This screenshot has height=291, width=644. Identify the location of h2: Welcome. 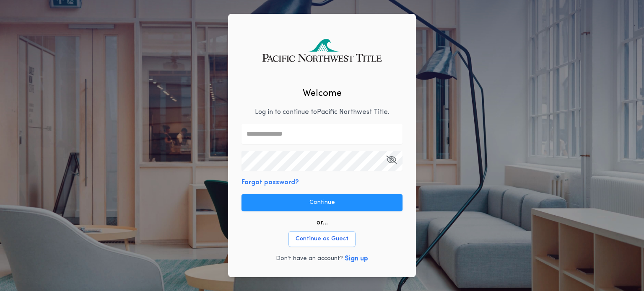
(322, 93).